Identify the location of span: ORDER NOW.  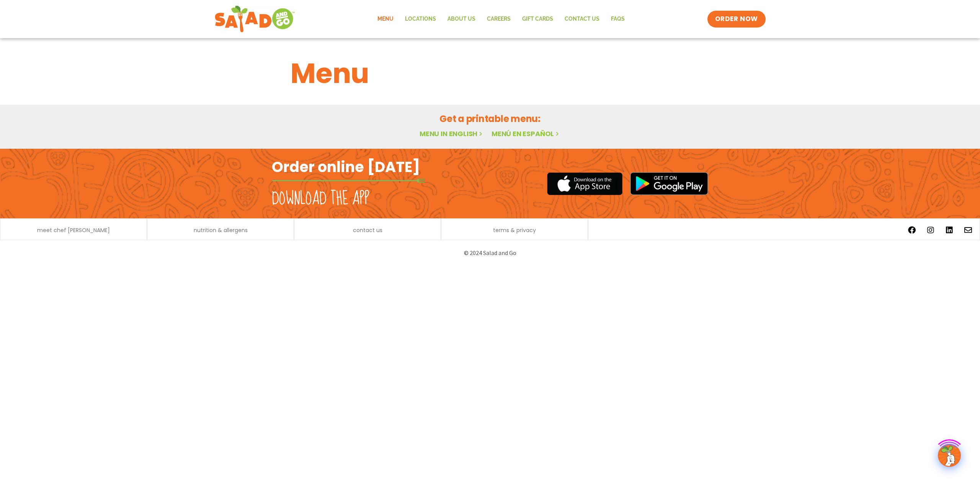
(737, 19).